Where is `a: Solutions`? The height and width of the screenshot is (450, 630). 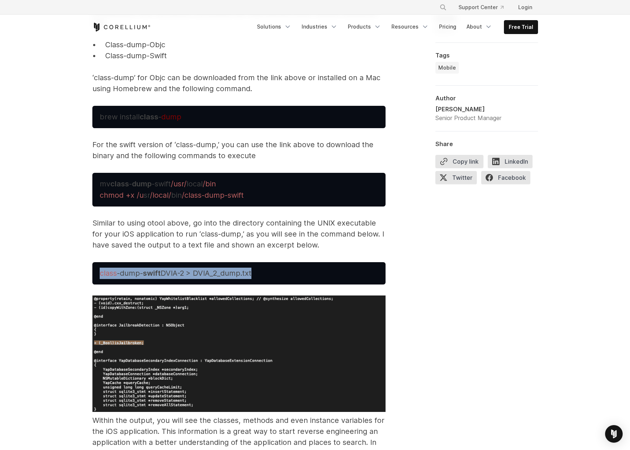
a: Solutions is located at coordinates (274, 27).